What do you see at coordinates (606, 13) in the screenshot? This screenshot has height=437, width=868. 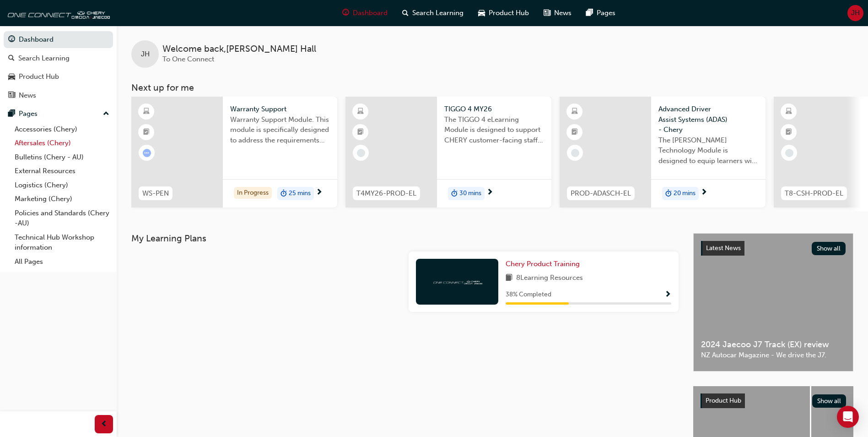 I see `span: Pages` at bounding box center [606, 13].